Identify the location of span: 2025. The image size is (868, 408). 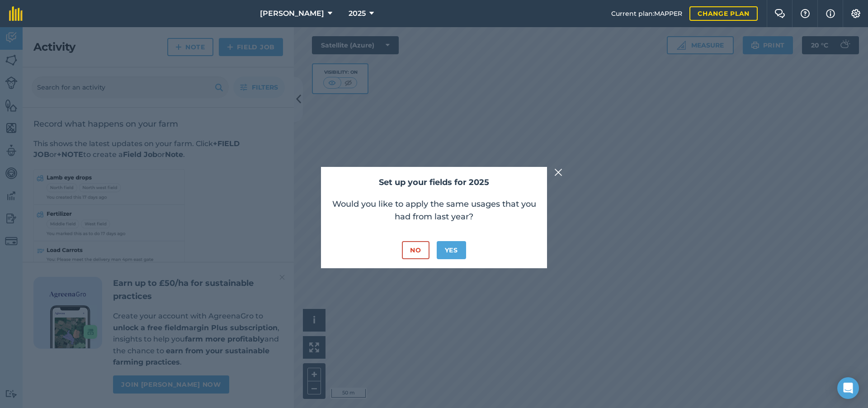
(357, 14).